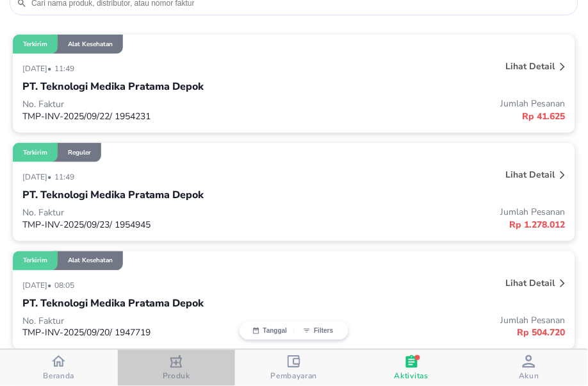 The width and height of the screenshot is (588, 386). What do you see at coordinates (158, 224) in the screenshot?
I see `p: TMP-INV-2025/09/23/ 1954945` at bounding box center [158, 224].